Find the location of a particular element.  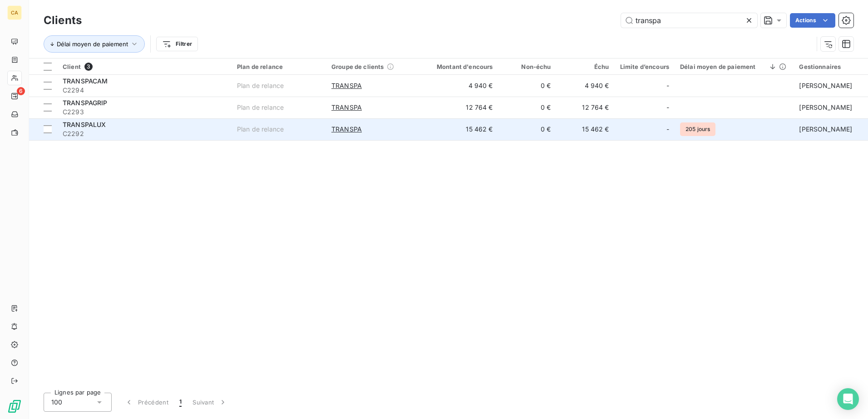

div: Délai moyen de paiement is located at coordinates (734, 67).